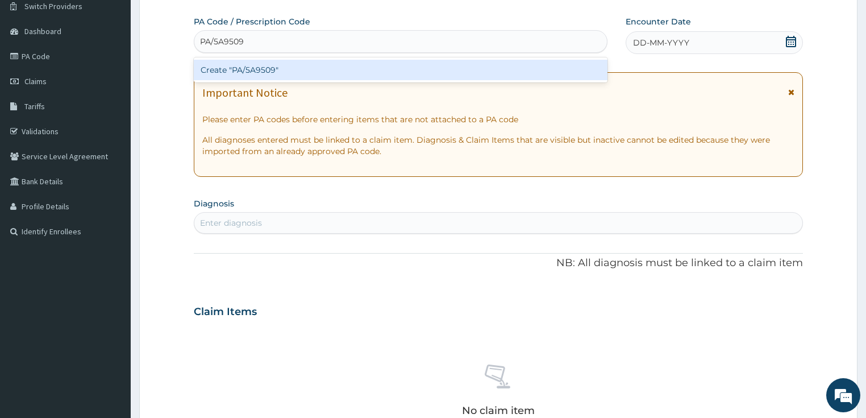 Image resolution: width=866 pixels, height=418 pixels. What do you see at coordinates (34, 71) in the screenshot?
I see `img: d_794563401_company_1708531726252_794563401` at bounding box center [34, 71].